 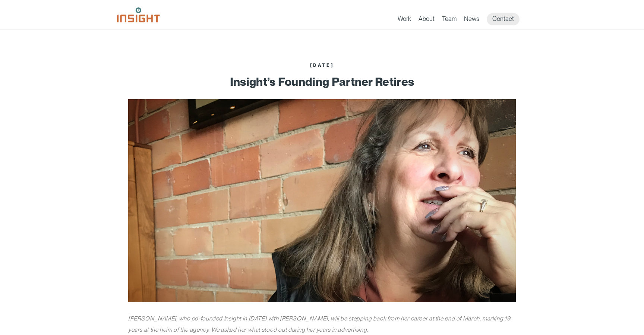 What do you see at coordinates (462, 19) in the screenshot?
I see `nav: primary navigation menu` at bounding box center [462, 19].